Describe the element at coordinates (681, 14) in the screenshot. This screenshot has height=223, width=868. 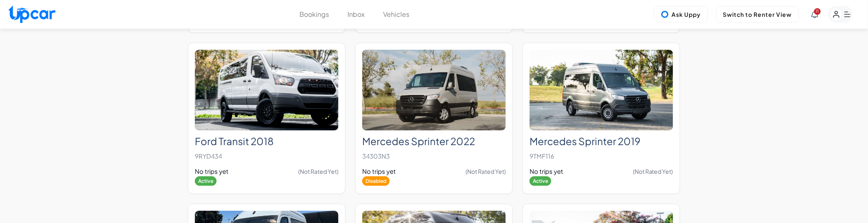
I see `button: Ask Uppy` at that location.